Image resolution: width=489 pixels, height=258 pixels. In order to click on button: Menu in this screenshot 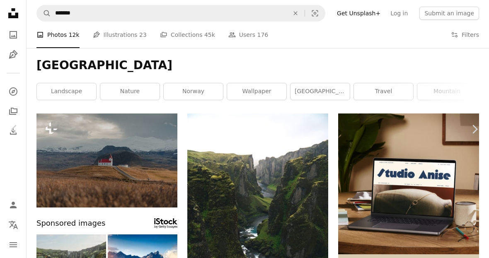, I will do `click(13, 245)`.